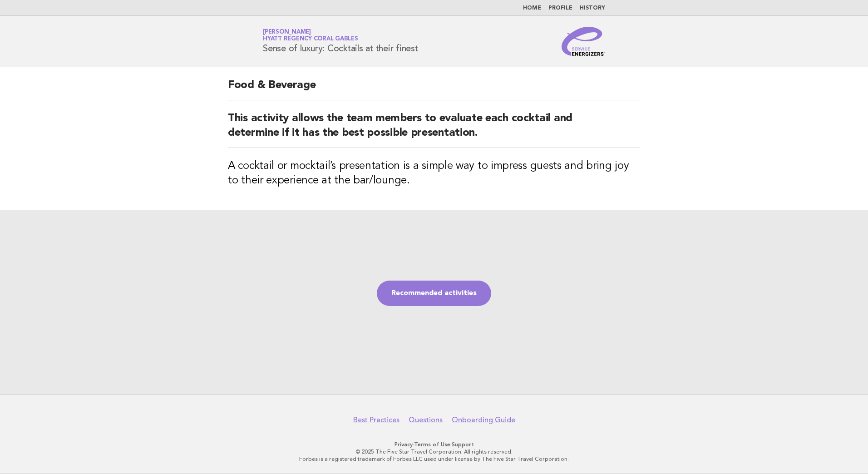  What do you see at coordinates (311, 39) in the screenshot?
I see `span: Hyatt Regency Coral Gables` at bounding box center [311, 39].